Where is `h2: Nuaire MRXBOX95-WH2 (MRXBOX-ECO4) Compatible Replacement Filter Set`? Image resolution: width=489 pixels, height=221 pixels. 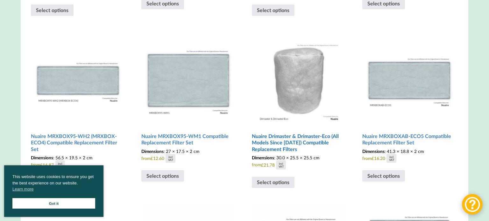
h2: Nuaire MRXBOX95-WH2 (MRXBOX-ECO4) Compatible Replacement Filter Set is located at coordinates (78, 143).